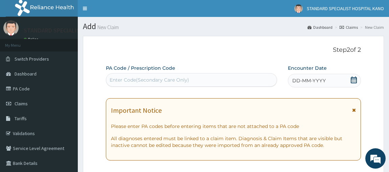 This screenshot has height=172, width=389. What do you see at coordinates (75, 30) in the screenshot?
I see `p: STANDARD SPECIALIST HOSPITAL KANO` at bounding box center [75, 30].